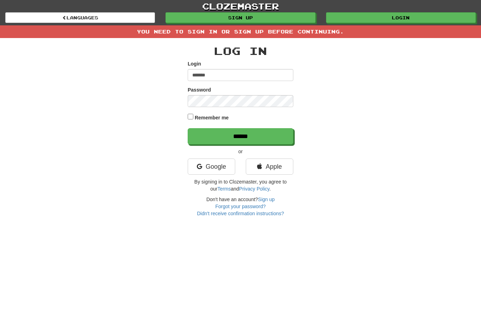  What do you see at coordinates (212, 118) in the screenshot?
I see `label: Remember me` at bounding box center [212, 118].